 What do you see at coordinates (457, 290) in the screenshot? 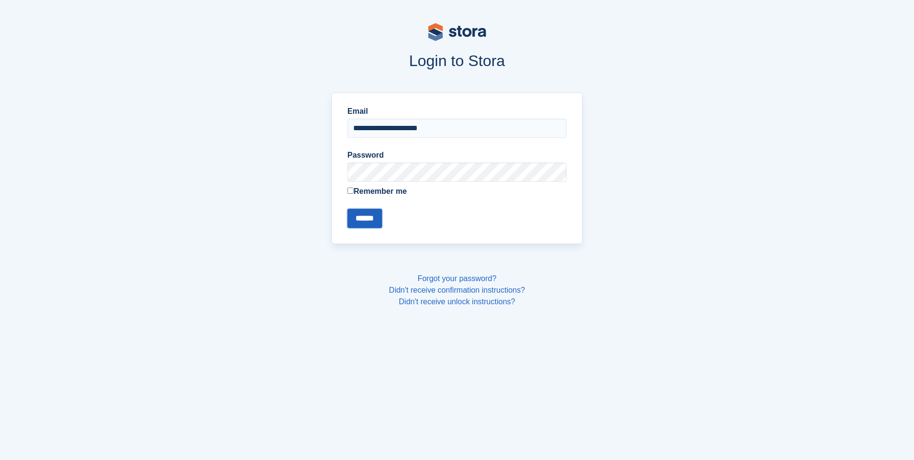
I see `a: Didn't receive confirmation instructions?` at bounding box center [457, 290].